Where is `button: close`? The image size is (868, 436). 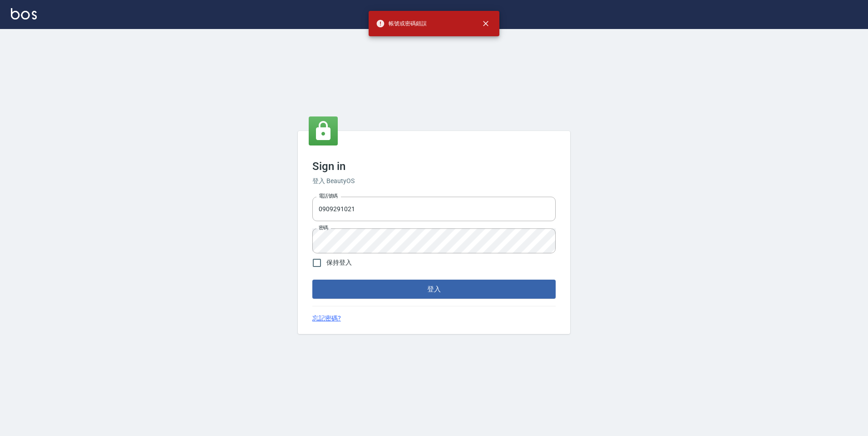
button: close is located at coordinates (486, 23).